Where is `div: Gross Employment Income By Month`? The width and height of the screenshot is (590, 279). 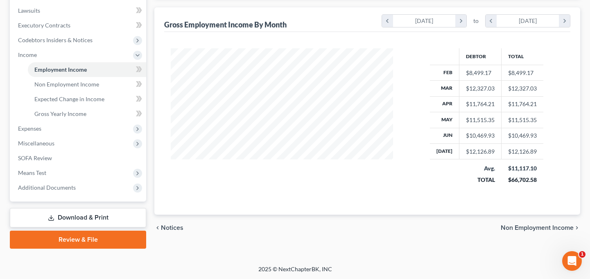 div: Gross Employment Income By Month is located at coordinates (225, 25).